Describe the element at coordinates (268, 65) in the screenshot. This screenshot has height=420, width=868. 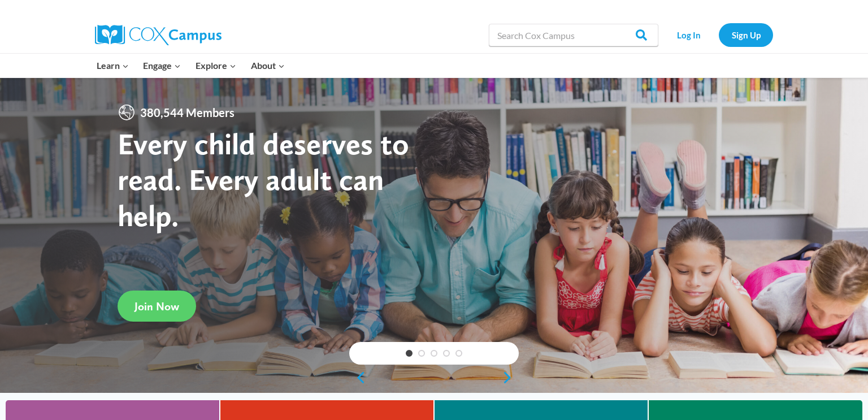
I see `span: About` at that location.